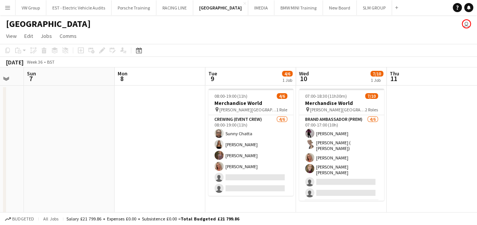 Image resolution: width=477 pixels, height=225 pixels. What do you see at coordinates (11, 36) in the screenshot?
I see `a: View` at bounding box center [11, 36].